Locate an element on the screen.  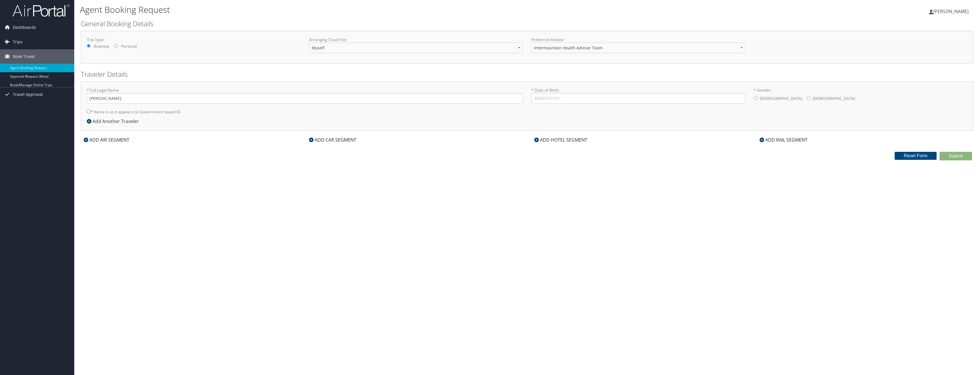
label: Trip Type: is located at coordinates (193, 40).